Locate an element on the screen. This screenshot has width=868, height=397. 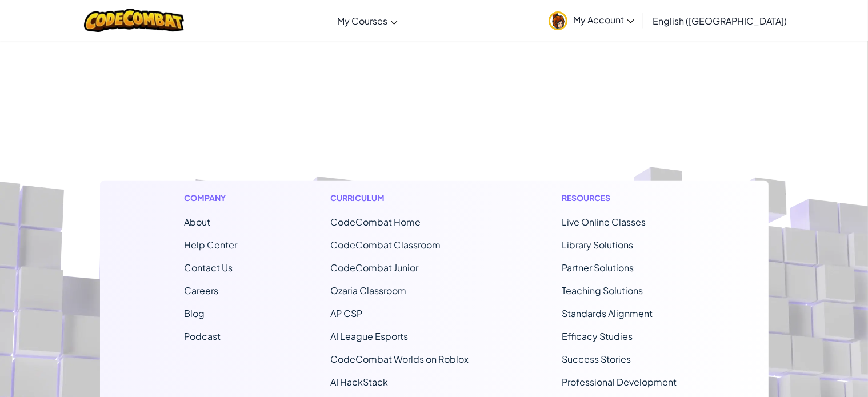
h1: Company is located at coordinates (211, 197).